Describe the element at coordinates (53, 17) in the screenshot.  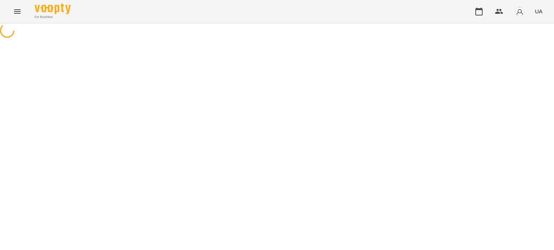
I see `span: For Business` at that location.